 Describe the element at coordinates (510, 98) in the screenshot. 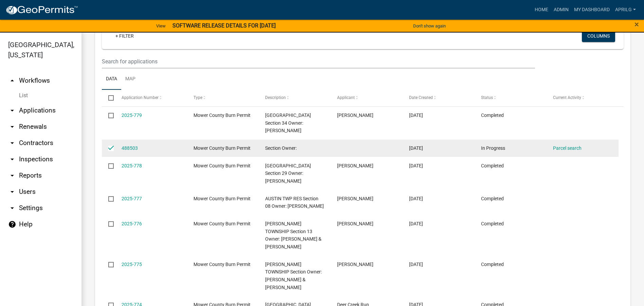

I see `datatable-header-cell: Status` at that location.